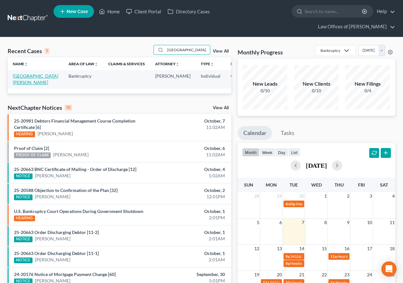 This screenshot has height=283, width=403. Describe the element at coordinates (211, 79) in the screenshot. I see `td: Individual` at that location.